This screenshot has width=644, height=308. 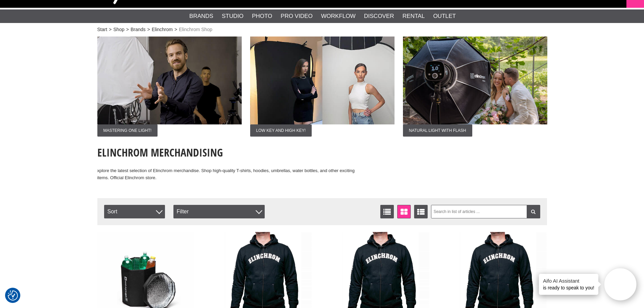 I want to click on a: Workflow, so click(x=339, y=16).